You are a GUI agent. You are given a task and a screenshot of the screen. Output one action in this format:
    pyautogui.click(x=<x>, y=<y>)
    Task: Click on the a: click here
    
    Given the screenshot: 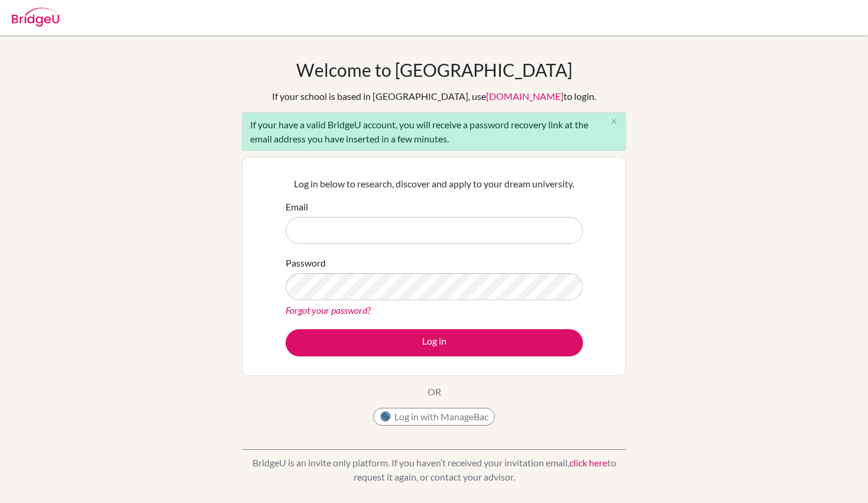 What is the action you would take?
    pyautogui.click(x=589, y=462)
    